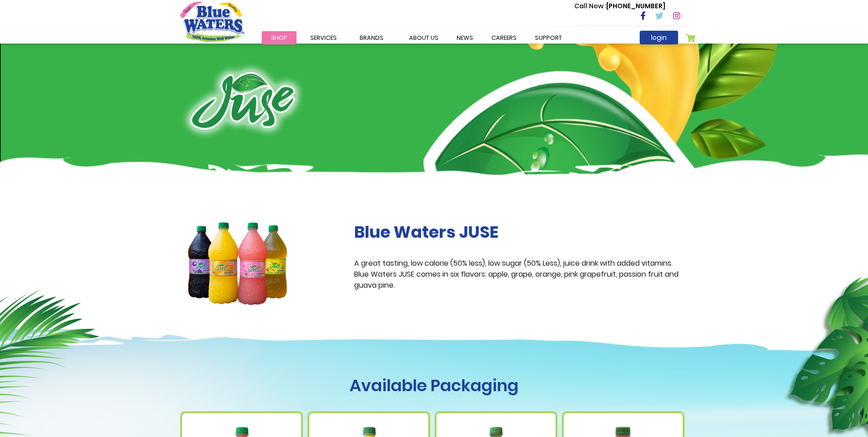 Image resolution: width=868 pixels, height=437 pixels. I want to click on a: store logo, so click(213, 22).